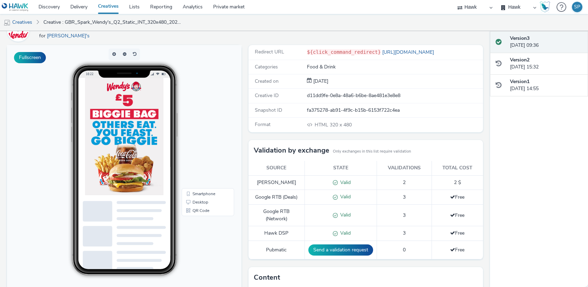 The image size is (588, 287). Describe the element at coordinates (545, 7) in the screenshot. I see `img: Hawk Academy` at that location.